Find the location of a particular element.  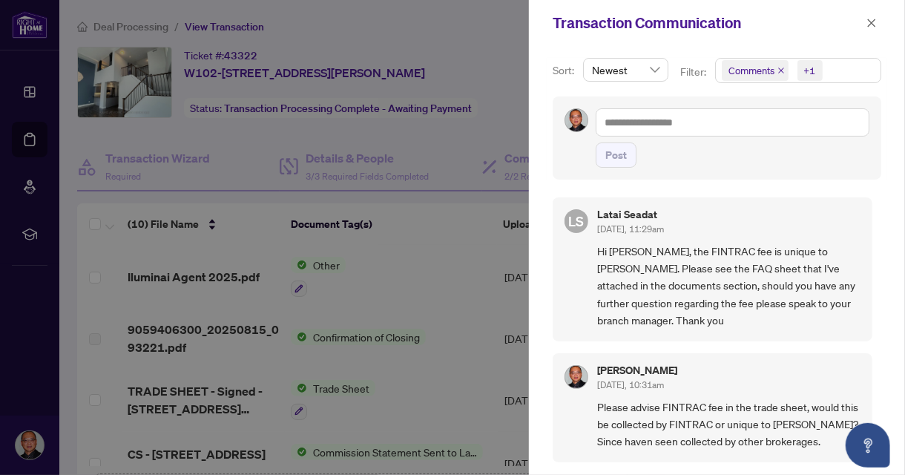

button: Open asap is located at coordinates (868, 445).